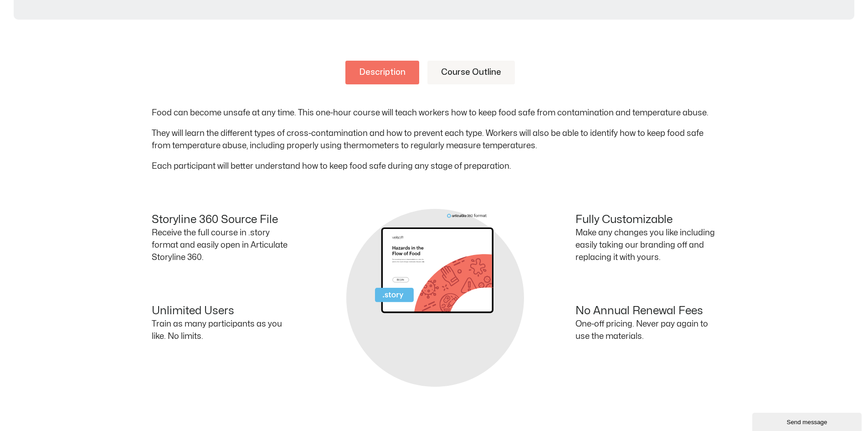 Image resolution: width=868 pixels, height=431 pixels. What do you see at coordinates (223, 331) in the screenshot?
I see `p: Train as many participants as you like. No limits.` at bounding box center [223, 331].